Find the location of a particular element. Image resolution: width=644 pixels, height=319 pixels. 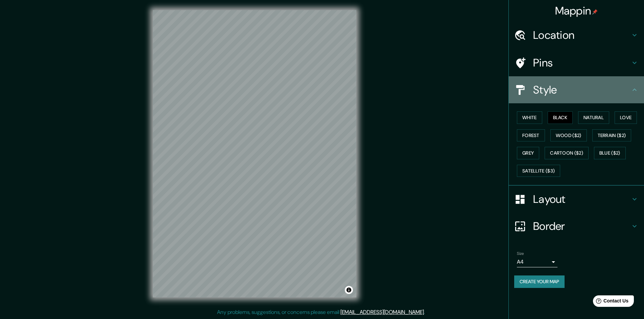

h4: Style is located at coordinates (582, 90).